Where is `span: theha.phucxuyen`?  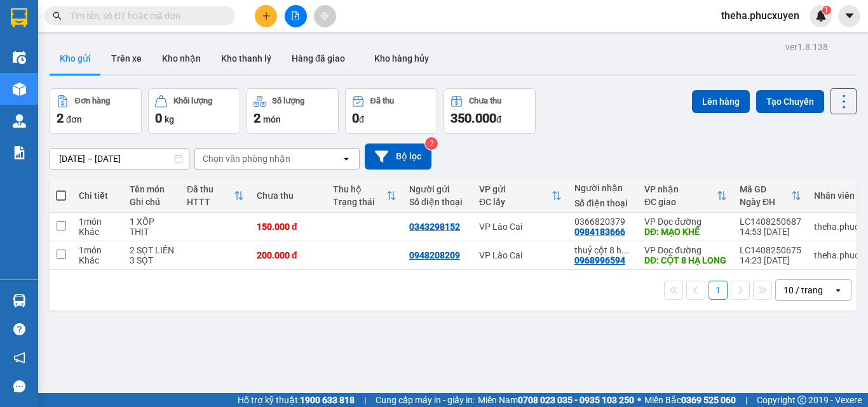 span: theha.phucxuyen is located at coordinates (760, 15).